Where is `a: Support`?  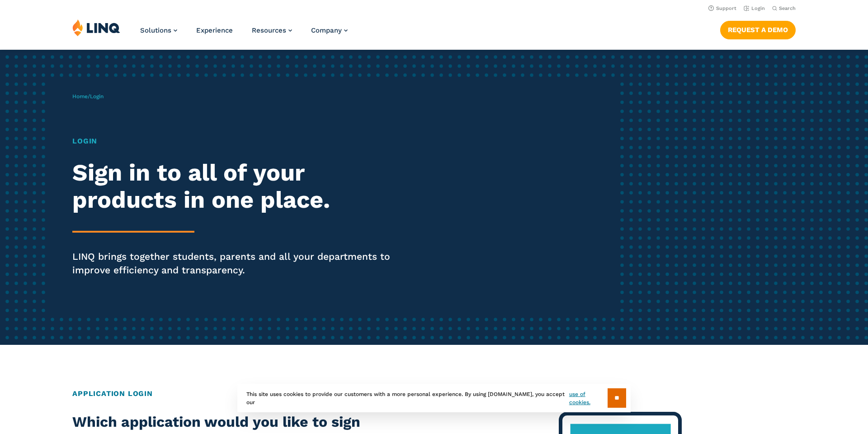 a: Support is located at coordinates (722, 8).